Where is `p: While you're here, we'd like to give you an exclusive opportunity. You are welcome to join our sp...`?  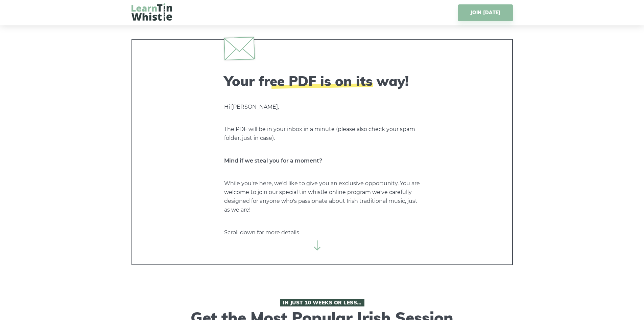
p: While you're here, we'd like to give you an exclusive opportunity. You are welcome to join our sp... is located at coordinates (322, 197).